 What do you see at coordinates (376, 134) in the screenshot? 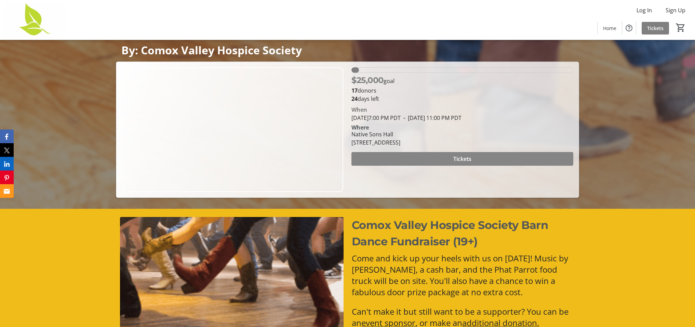
I see `div: Native Sons Hall` at bounding box center [376, 134].